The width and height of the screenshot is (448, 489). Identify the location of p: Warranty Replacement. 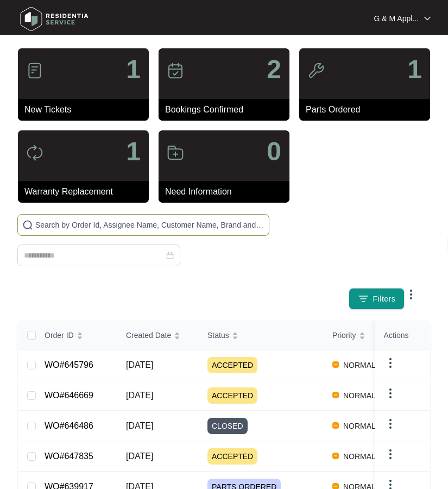
(86, 192).